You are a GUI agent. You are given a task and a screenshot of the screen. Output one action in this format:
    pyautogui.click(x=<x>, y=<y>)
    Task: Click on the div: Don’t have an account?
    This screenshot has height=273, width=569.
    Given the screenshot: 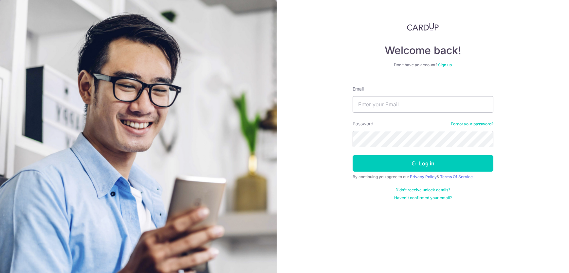 What is the action you would take?
    pyautogui.click(x=423, y=65)
    